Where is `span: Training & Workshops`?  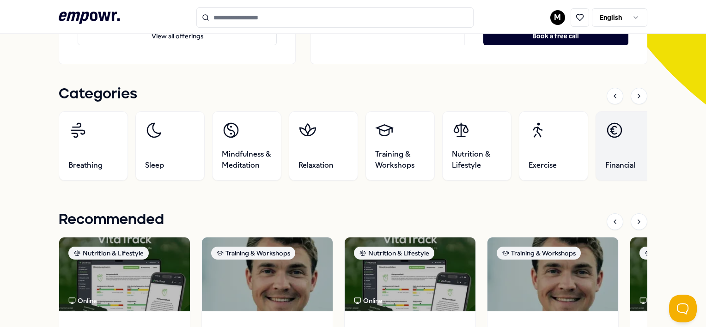 span: Training & Workshops is located at coordinates (400, 160).